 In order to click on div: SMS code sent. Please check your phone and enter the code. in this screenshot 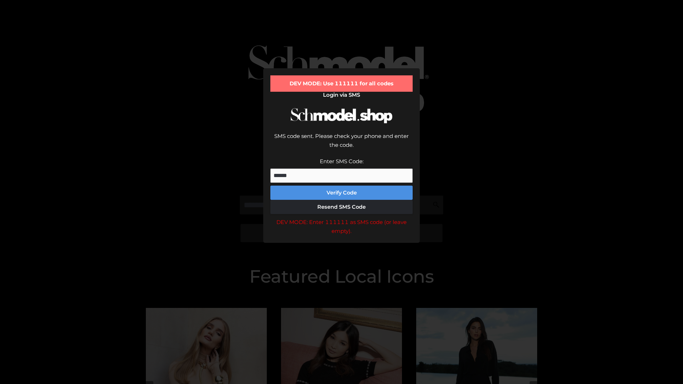, I will do `click(342, 144)`.